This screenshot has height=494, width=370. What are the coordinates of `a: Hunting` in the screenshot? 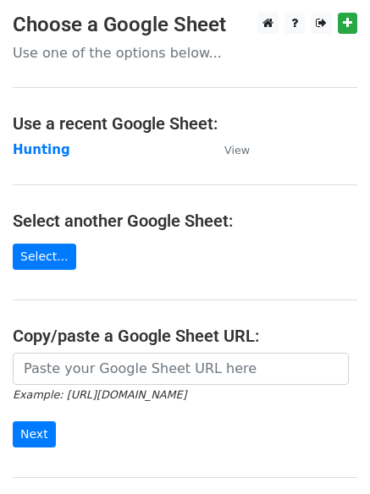 It's located at (41, 150).